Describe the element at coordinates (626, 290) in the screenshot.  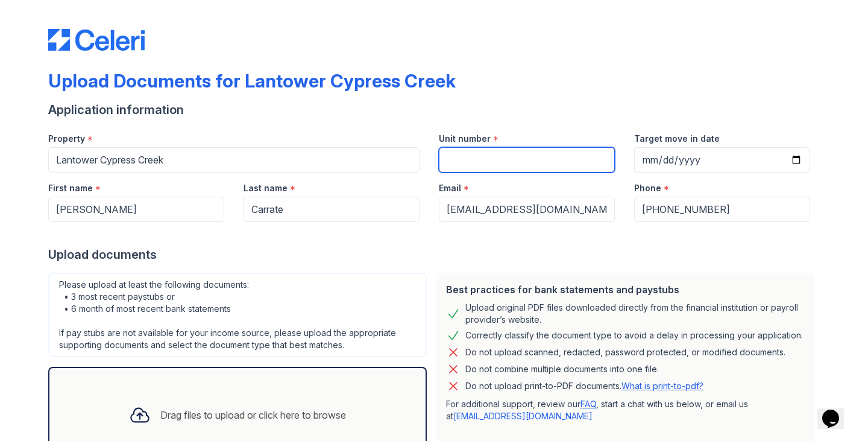
I see `div: Best practices for bank statements and paystubs` at that location.